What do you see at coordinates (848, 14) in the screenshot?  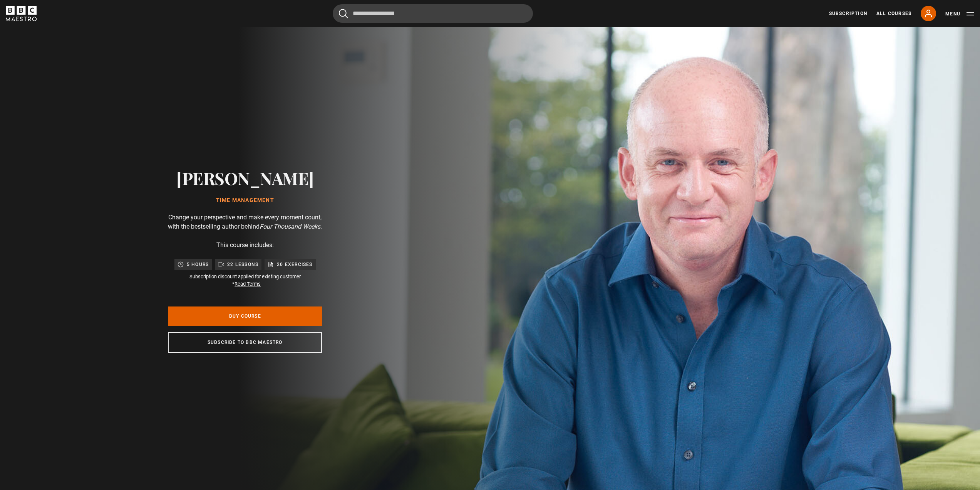 I see `a: Subscription` at bounding box center [848, 14].